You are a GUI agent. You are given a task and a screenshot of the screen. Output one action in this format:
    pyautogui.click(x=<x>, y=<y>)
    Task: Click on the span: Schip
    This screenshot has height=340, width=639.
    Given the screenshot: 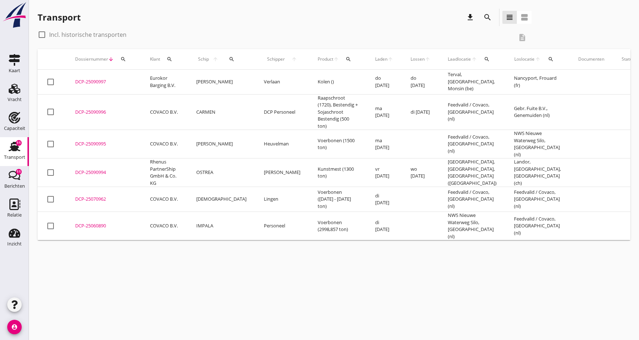 What is the action you would take?
    pyautogui.click(x=203, y=59)
    